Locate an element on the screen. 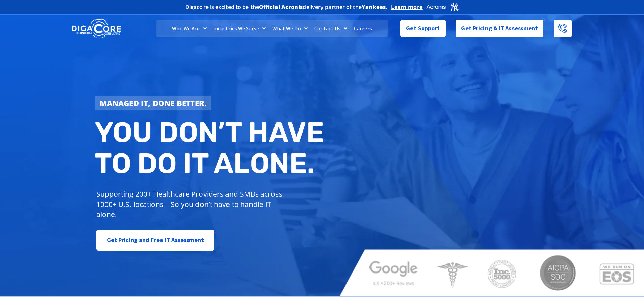  b: Yankees. is located at coordinates (374, 7).